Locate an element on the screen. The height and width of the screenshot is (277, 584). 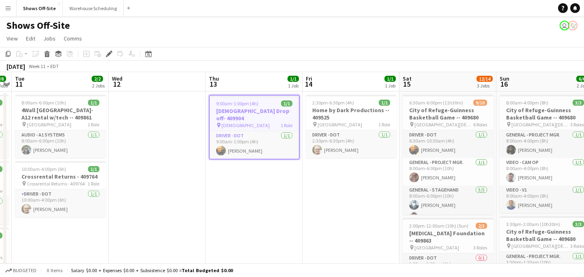
span: 12/14 is located at coordinates (485, 79).